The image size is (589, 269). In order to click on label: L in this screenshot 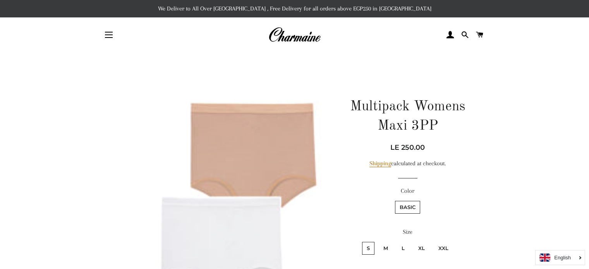, I will do `click(403, 248)`.